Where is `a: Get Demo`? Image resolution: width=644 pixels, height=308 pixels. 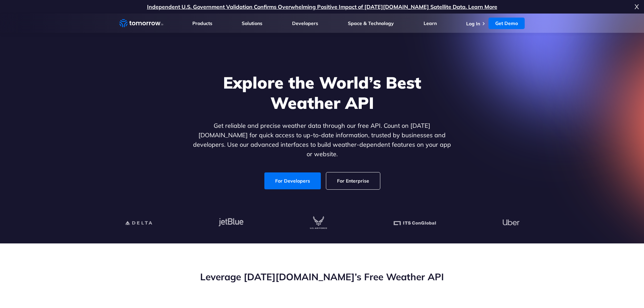 a: Get Demo is located at coordinates (507, 23).